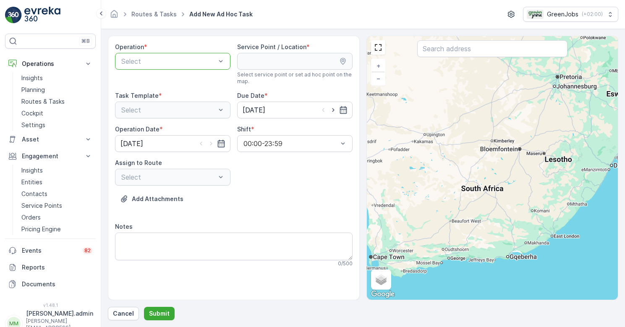  I want to click on a: Documents, so click(50, 284).